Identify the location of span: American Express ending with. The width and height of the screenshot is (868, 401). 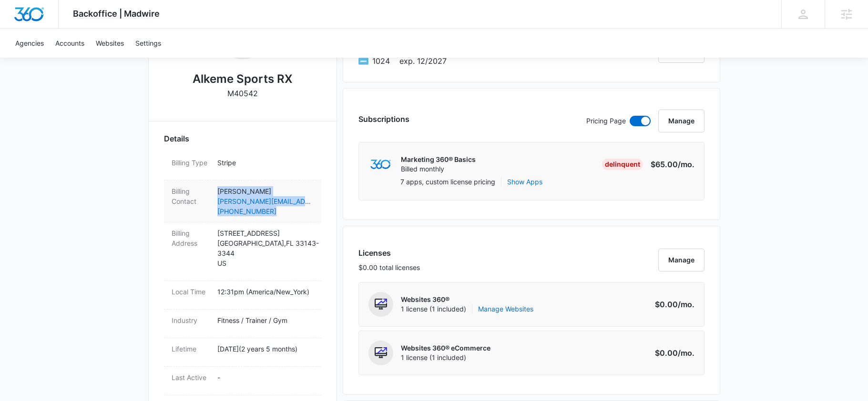
(381, 61).